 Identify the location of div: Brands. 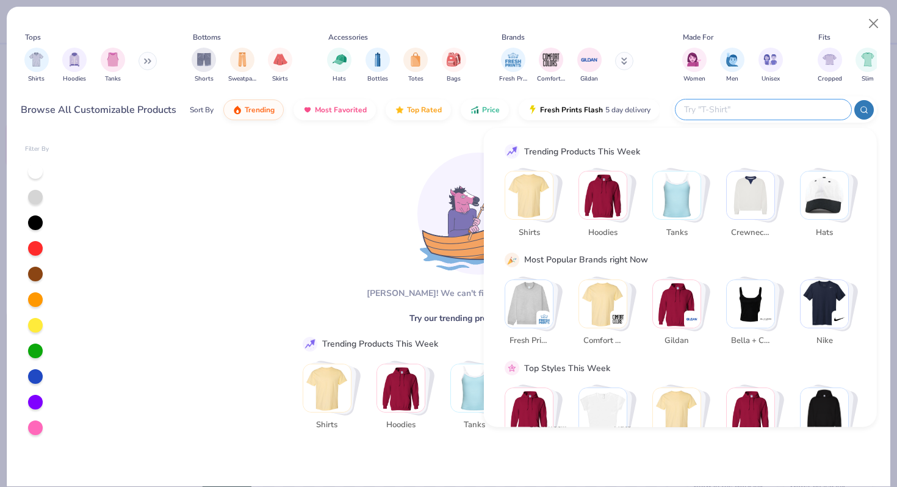
(513, 37).